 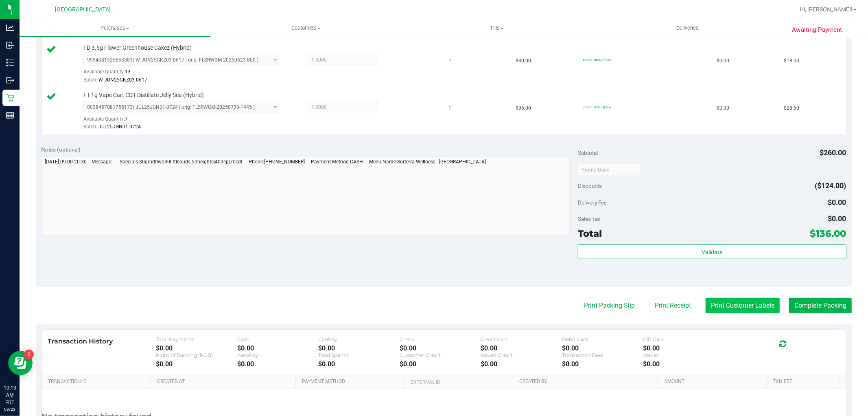 I want to click on span: Awaiting Payment, so click(x=816, y=30).